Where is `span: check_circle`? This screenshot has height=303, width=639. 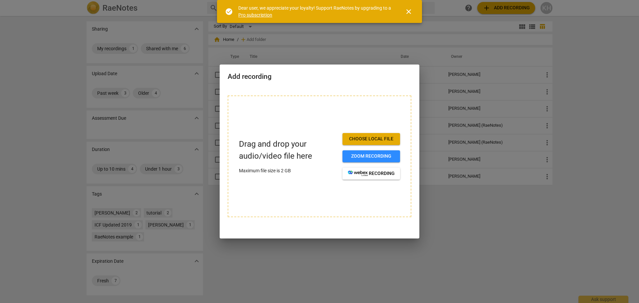 span: check_circle is located at coordinates (229, 12).